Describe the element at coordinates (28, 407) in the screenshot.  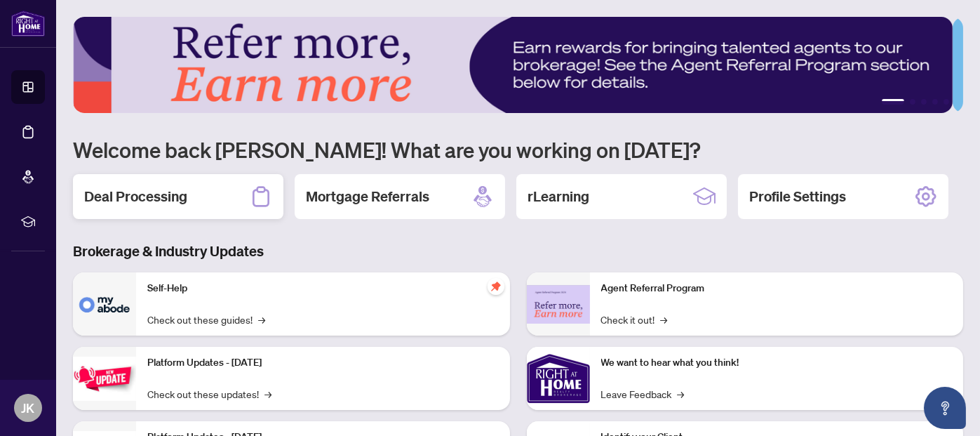
I see `span: JK` at that location.